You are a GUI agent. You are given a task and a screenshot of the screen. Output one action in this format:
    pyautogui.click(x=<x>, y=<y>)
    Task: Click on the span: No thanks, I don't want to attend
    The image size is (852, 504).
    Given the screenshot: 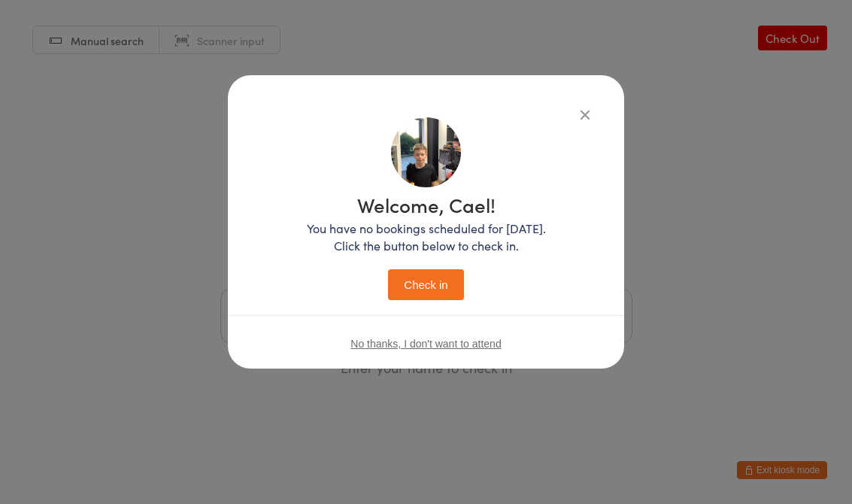 What is the action you would take?
    pyautogui.click(x=426, y=344)
    